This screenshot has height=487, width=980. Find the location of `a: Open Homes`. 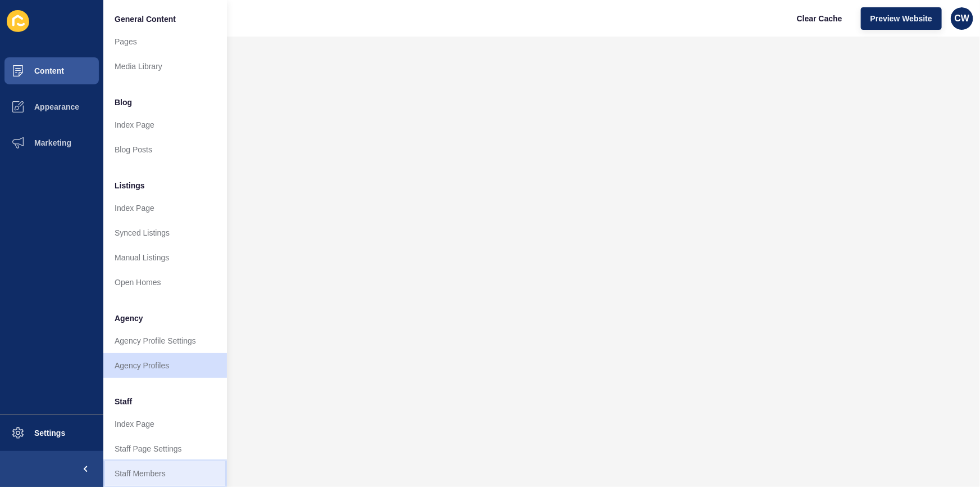

a: Open Homes is located at coordinates (165, 282).